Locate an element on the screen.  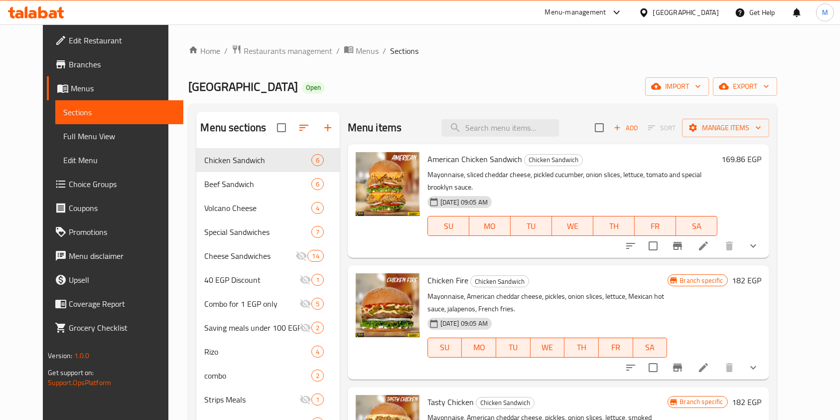
span: Beef Sandwich is located at coordinates (258, 184).